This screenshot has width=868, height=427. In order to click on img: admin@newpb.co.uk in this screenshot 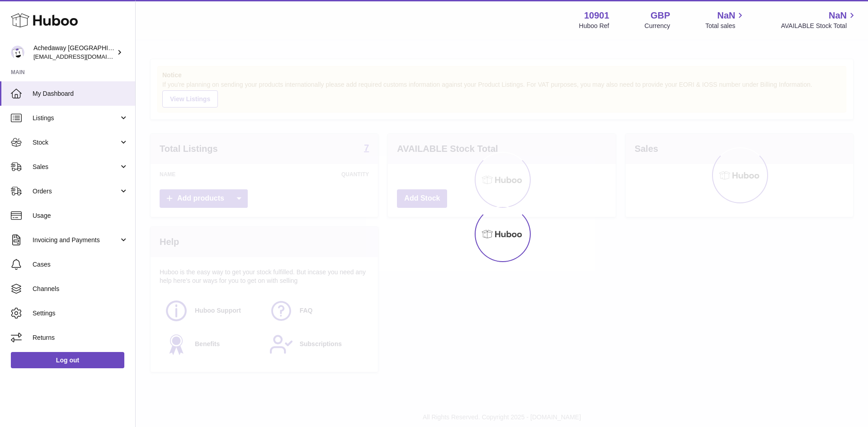, I will do `click(18, 52)`.